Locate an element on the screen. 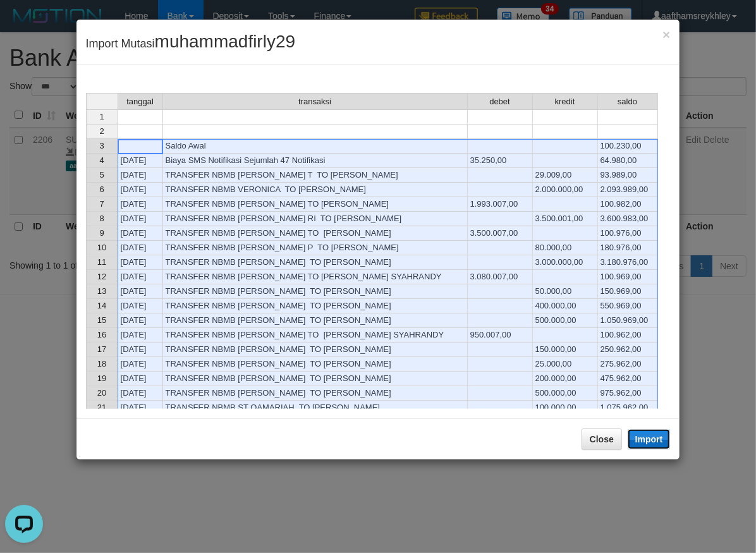  span: 12 is located at coordinates (102, 276).